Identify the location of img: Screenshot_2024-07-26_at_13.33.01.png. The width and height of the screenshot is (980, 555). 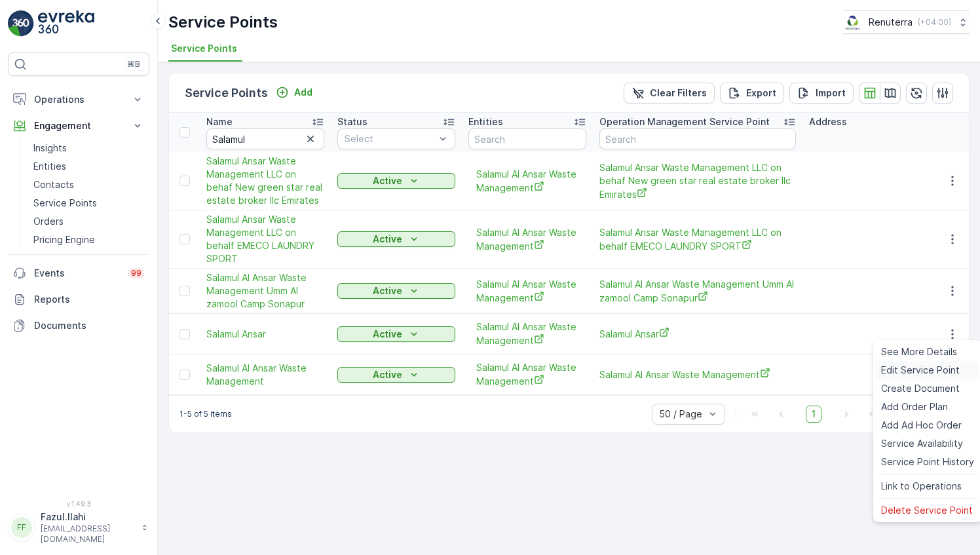
(853, 22).